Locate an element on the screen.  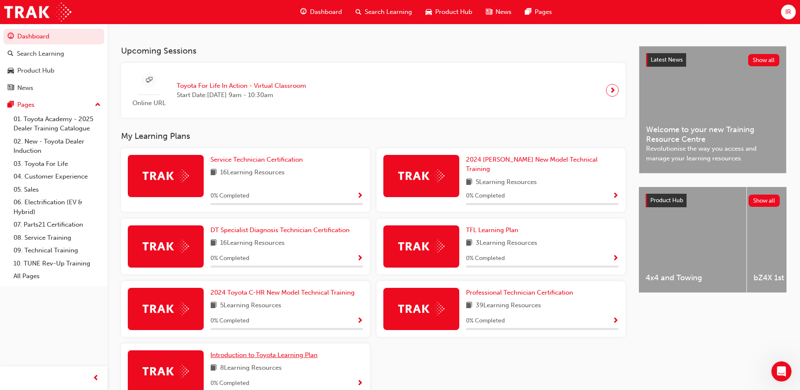
a: search-iconSearch Learning is located at coordinates (384, 12).